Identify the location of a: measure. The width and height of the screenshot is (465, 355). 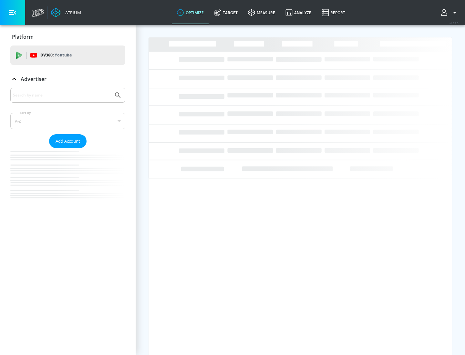
(262, 13).